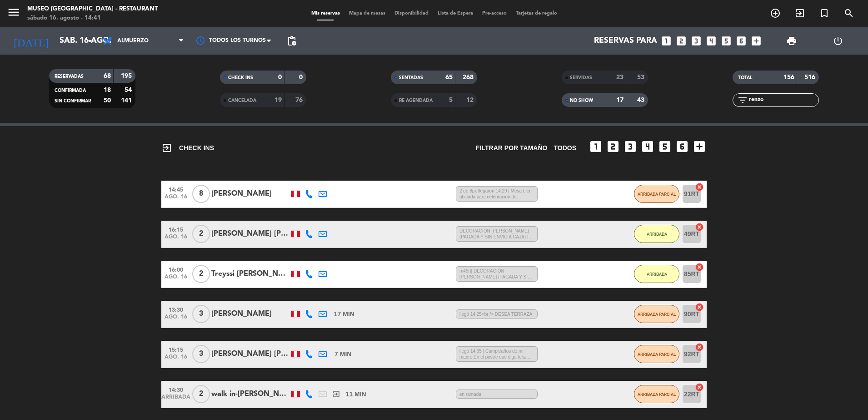  Describe the element at coordinates (278, 100) in the screenshot. I see `strong: 19` at that location.